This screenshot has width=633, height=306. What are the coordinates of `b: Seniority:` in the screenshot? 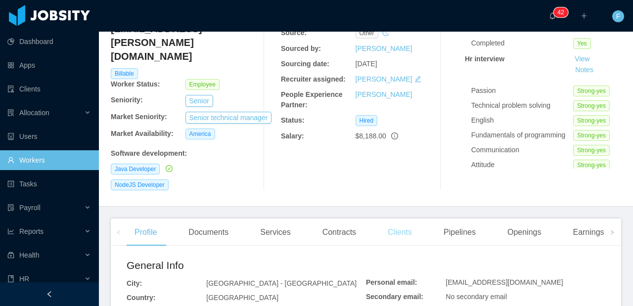 It's located at (127, 100).